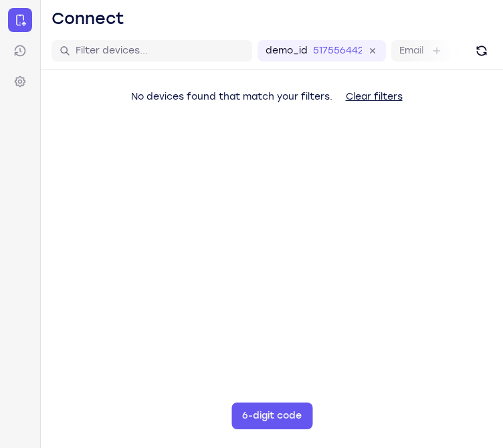  Describe the element at coordinates (231, 96) in the screenshot. I see `span: No devices found that match your filters.` at that location.